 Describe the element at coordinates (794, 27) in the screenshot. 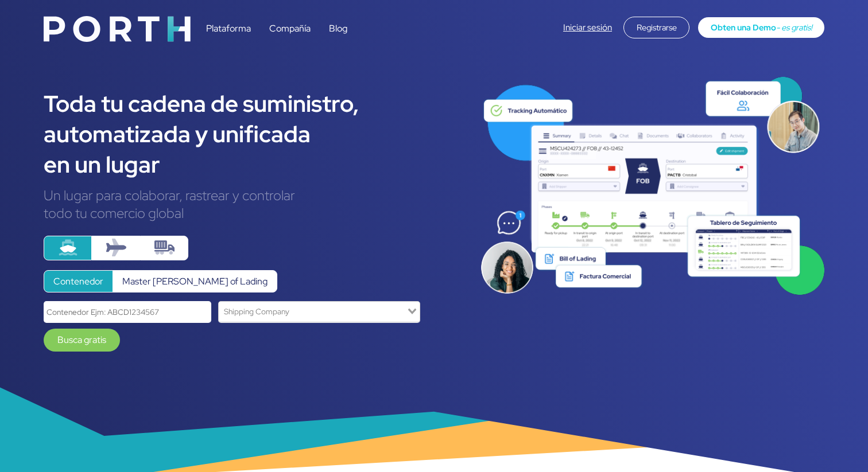

I see `span: - es gratis!` at that location.